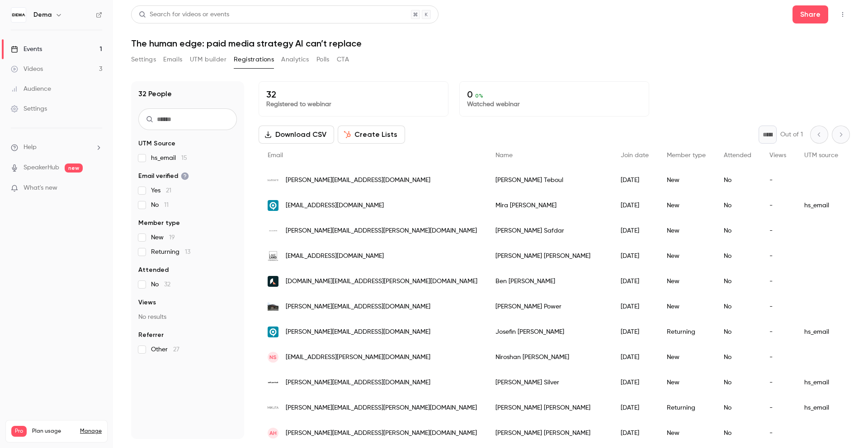 The width and height of the screenshot is (868, 448). What do you see at coordinates (821, 155) in the screenshot?
I see `span: UTM source` at bounding box center [821, 155].